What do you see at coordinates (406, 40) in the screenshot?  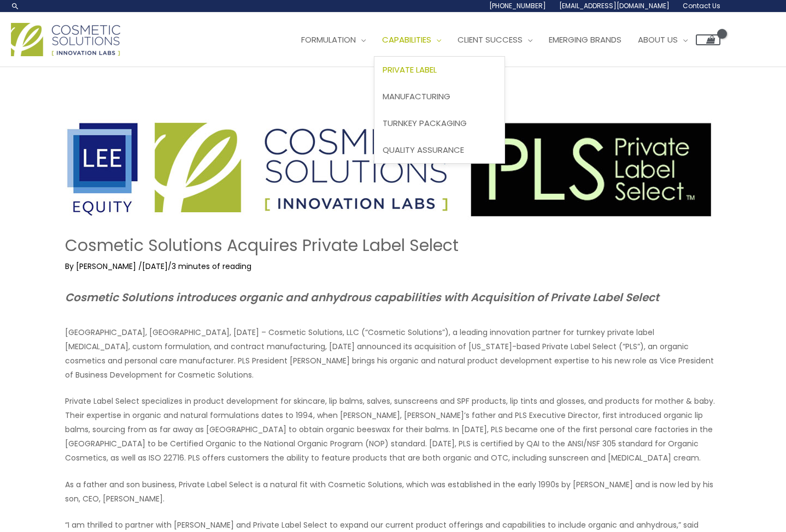 I see `span: Capabilities` at bounding box center [406, 40].